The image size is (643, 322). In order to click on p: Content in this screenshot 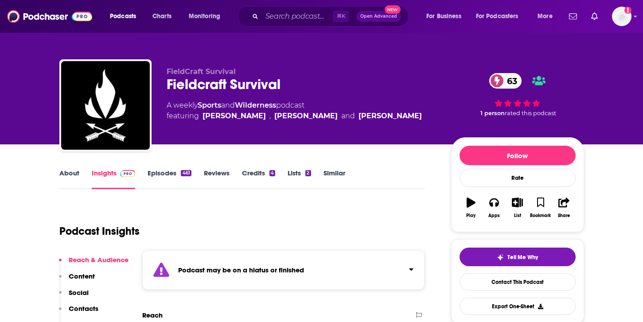, I will do `click(81, 276)`.